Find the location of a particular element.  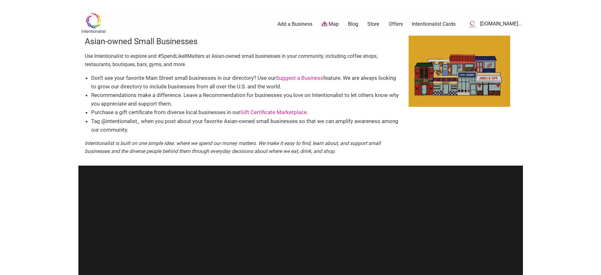

li: Purchase a gift certificate from diverse local businesses in our . is located at coordinates (247, 112).